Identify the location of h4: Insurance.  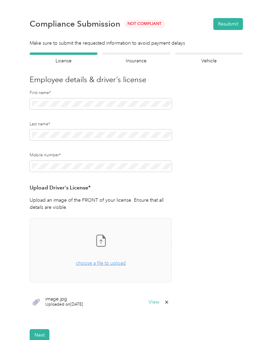
(136, 61).